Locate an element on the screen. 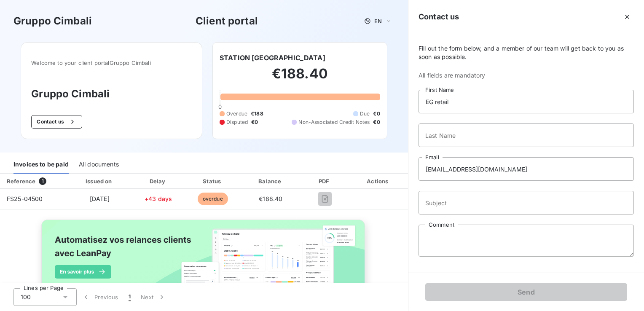 This screenshot has height=311, width=644. button: Send is located at coordinates (526, 292).